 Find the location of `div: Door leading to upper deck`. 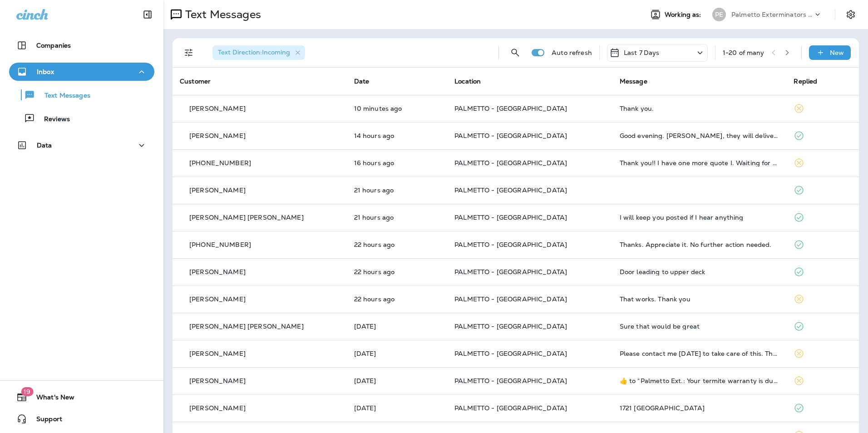

div: Door leading to upper deck is located at coordinates (699, 272).